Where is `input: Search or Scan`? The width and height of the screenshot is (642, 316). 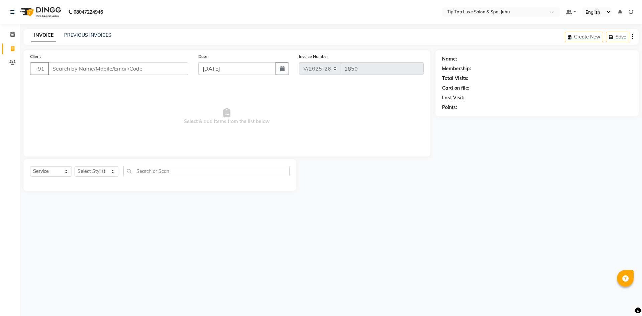
input: Search or Scan is located at coordinates (207, 171).